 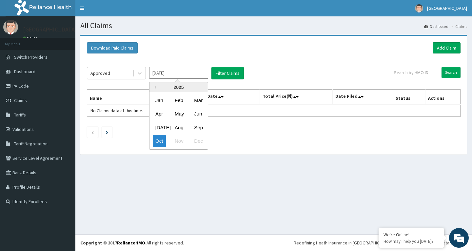 What do you see at coordinates (458, 26) in the screenshot?
I see `li: Claims` at bounding box center [458, 26].